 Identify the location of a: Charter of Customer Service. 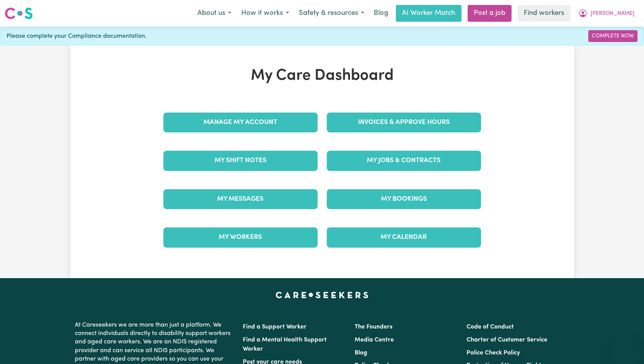
(507, 340).